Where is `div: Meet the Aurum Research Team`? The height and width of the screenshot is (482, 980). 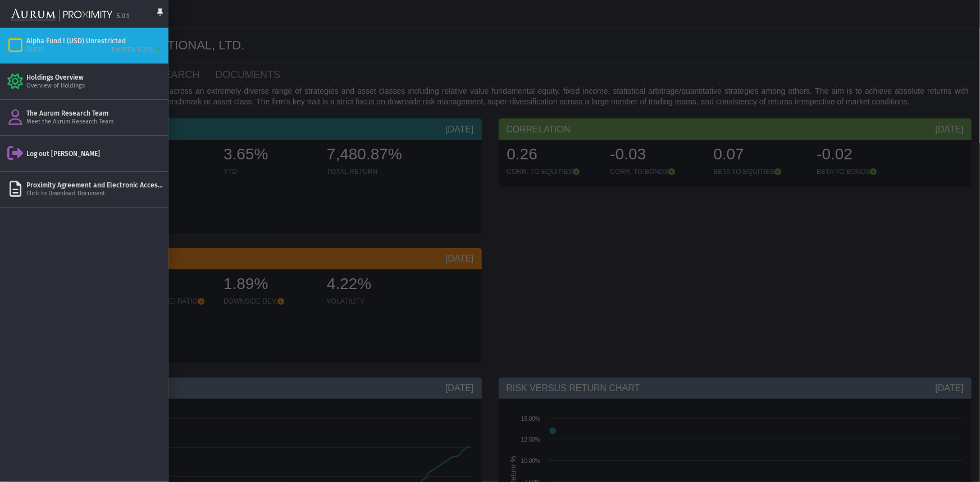
div: Meet the Aurum Research Team is located at coordinates (95, 122).